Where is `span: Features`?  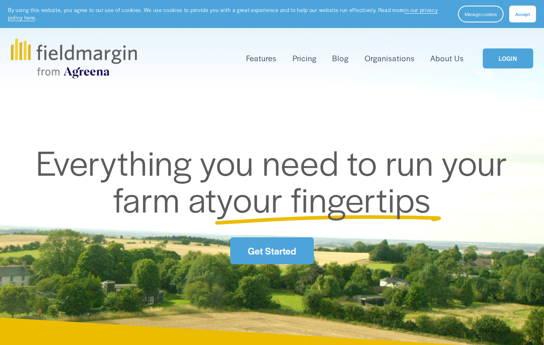 span: Features is located at coordinates (261, 58).